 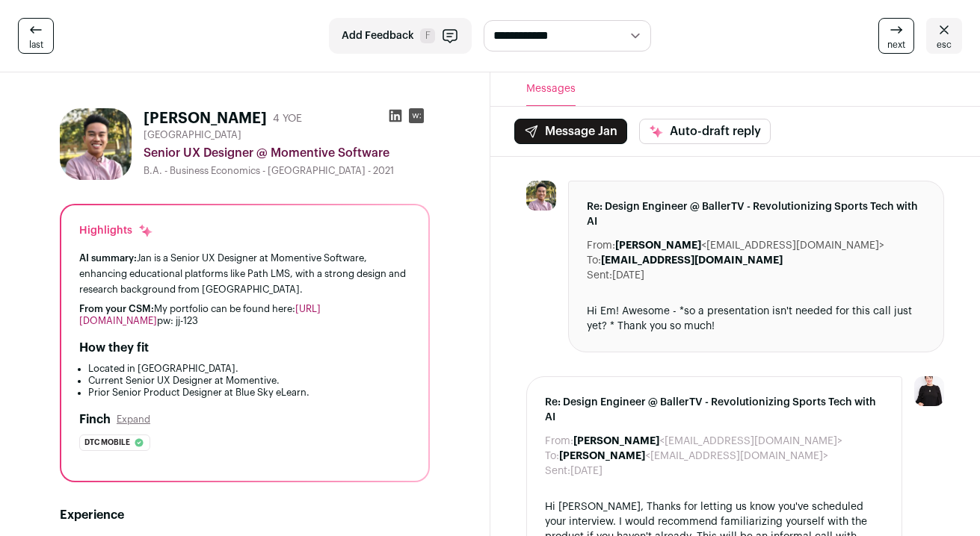 I want to click on div: Hi Em! Awesome - *so a presentation isn't needed for this call just yet? * Thank you so much!, so click(x=756, y=319).